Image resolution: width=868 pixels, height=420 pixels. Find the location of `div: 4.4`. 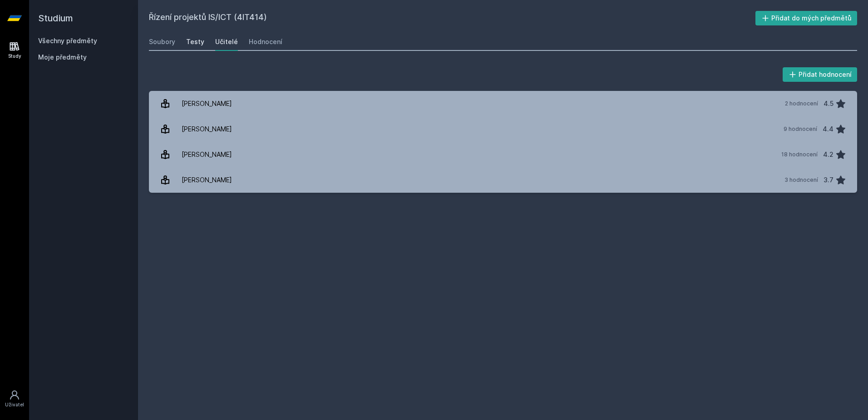

div: 4.4 is located at coordinates (828, 129).